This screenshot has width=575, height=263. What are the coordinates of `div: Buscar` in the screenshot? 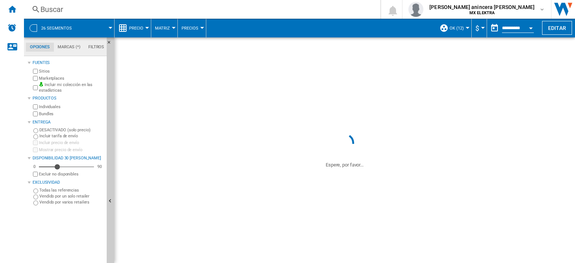 It's located at (201, 9).